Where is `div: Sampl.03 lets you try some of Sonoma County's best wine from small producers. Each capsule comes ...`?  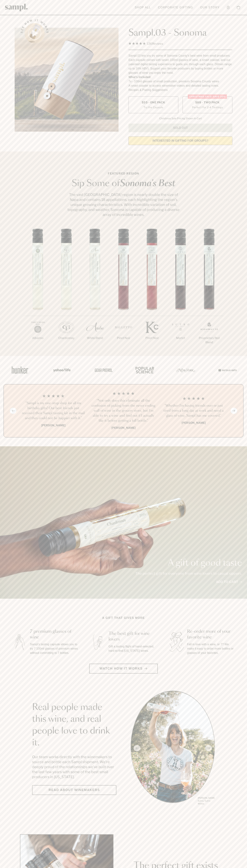
div: Sampl.03 lets you try some of Sonoma County's best wine from small producers. Each capsule comes ... is located at coordinates (181, 64).